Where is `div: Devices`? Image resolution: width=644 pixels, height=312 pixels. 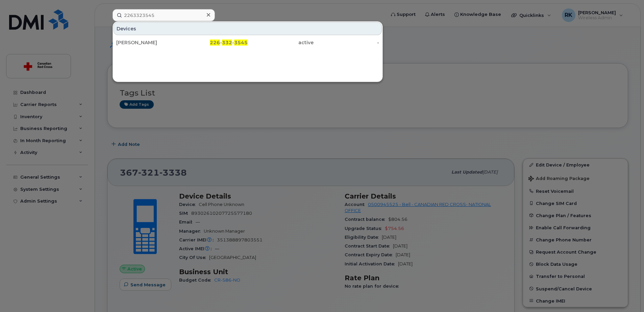
div: Devices is located at coordinates (248, 29).